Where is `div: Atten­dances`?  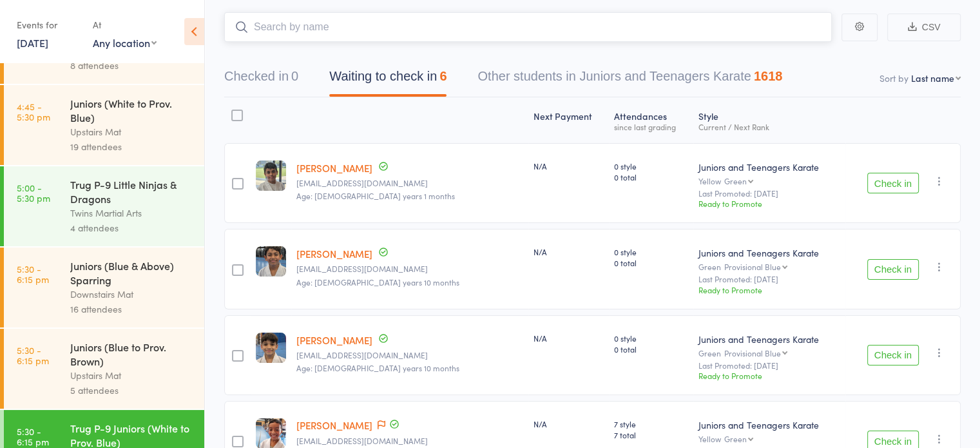
div: Atten­dances is located at coordinates (651, 120).